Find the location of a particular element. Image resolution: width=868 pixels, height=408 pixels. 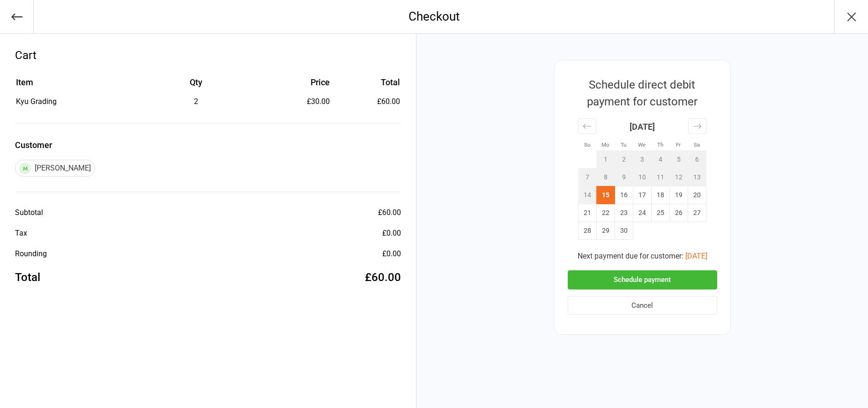

td: Not available. Friday, September 5, 2025 is located at coordinates (679, 160).